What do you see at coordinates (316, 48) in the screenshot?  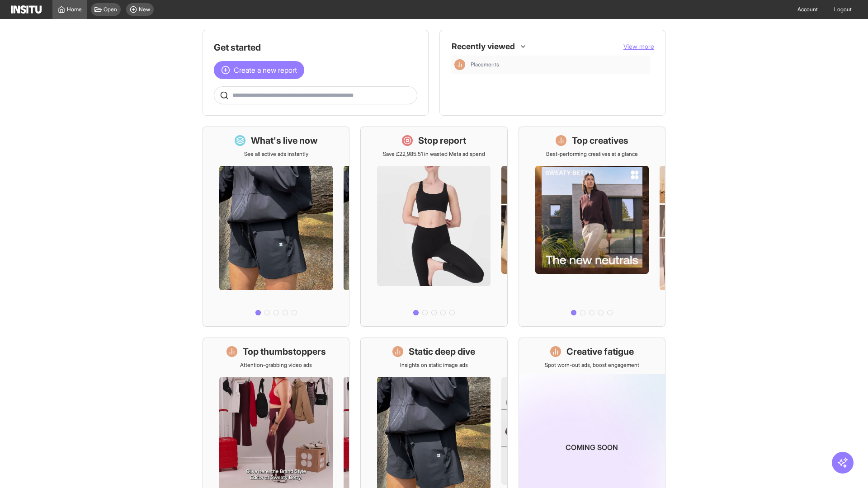 I see `h1: Get started` at bounding box center [316, 48].